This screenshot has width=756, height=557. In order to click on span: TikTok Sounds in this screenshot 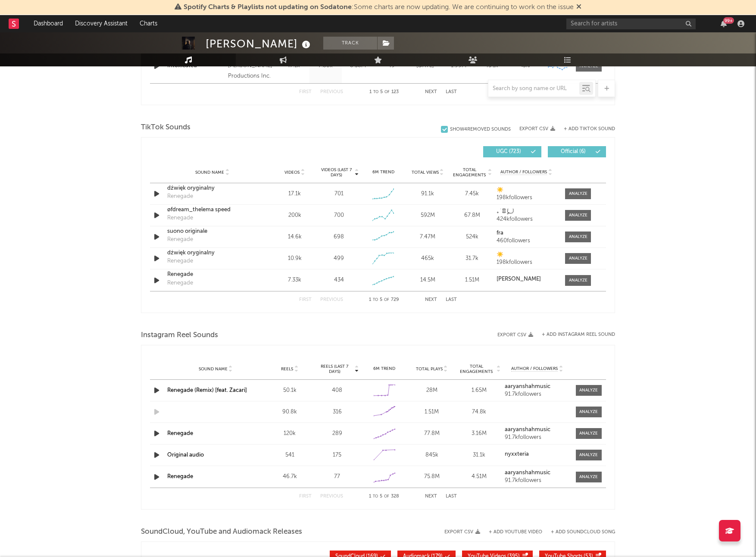, I will do `click(166, 127)`.